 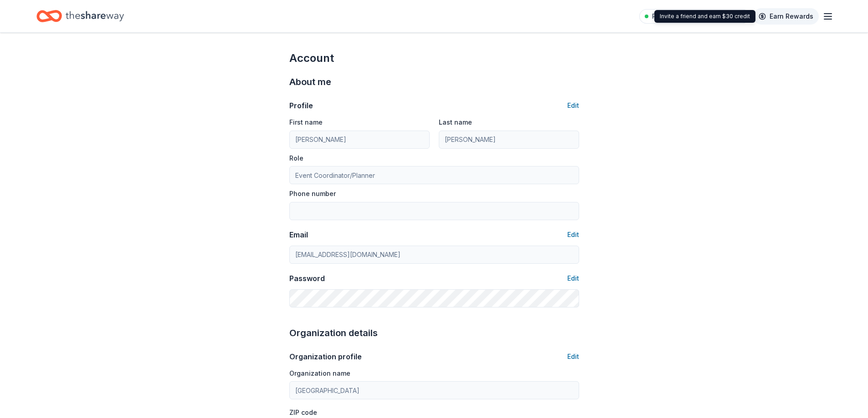 What do you see at coordinates (786, 16) in the screenshot?
I see `a: Earn Rewards` at bounding box center [786, 16].